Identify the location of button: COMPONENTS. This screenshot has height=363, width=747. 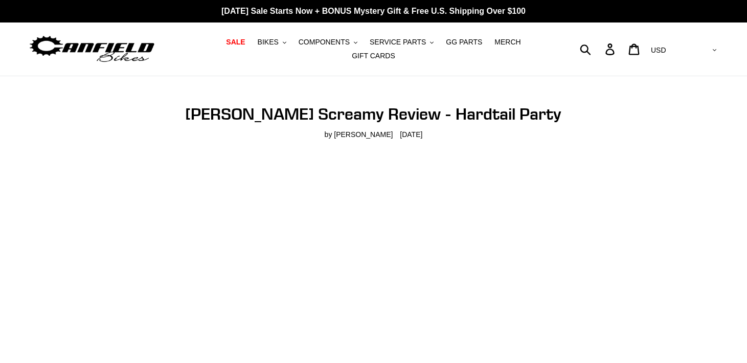
(328, 42).